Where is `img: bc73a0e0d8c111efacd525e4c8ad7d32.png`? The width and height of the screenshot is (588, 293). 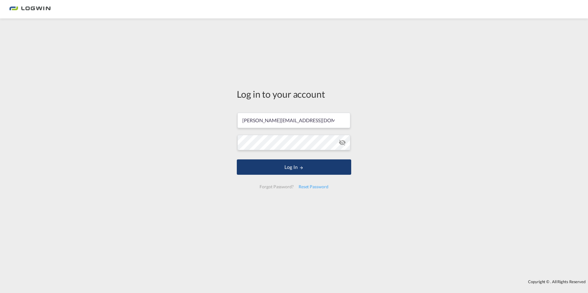 img: bc73a0e0d8c111efacd525e4c8ad7d32.png is located at coordinates (30, 9).